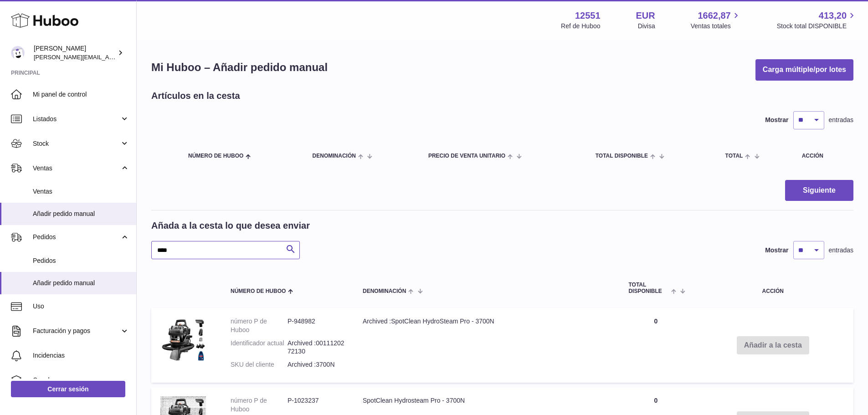  What do you see at coordinates (18, 53) in the screenshot?
I see `img: gerardo.montoiro@cleverenterprise.es` at bounding box center [18, 53].